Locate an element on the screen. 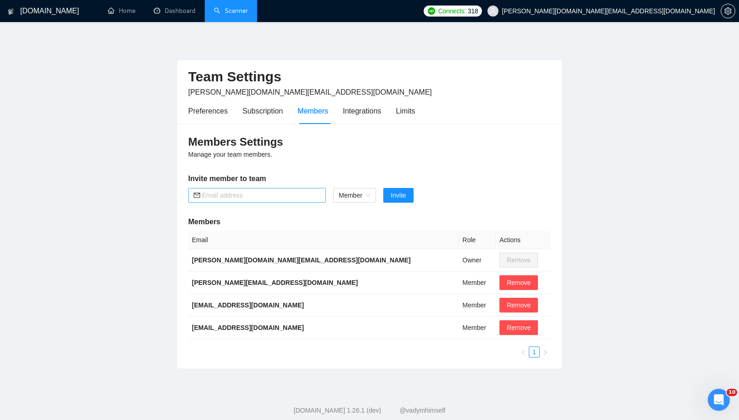 The height and width of the screenshot is (420, 739). span: Manage your team members. is located at coordinates (230, 154).